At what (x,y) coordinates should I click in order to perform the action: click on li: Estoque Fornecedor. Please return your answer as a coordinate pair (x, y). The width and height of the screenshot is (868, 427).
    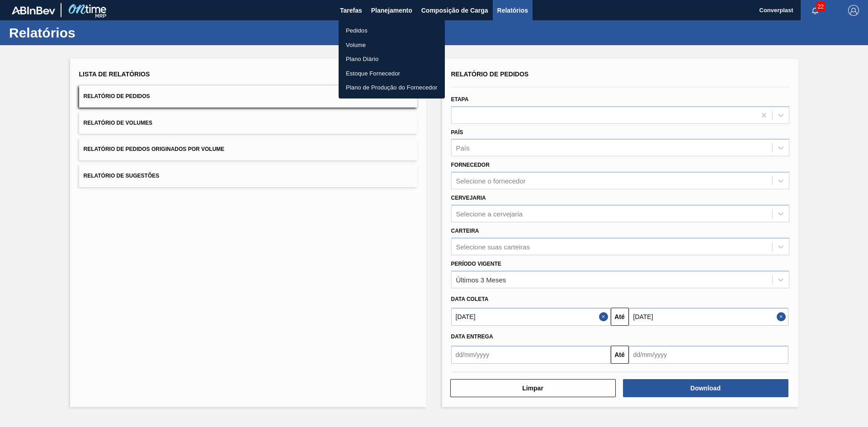
    Looking at the image, I should click on (391, 74).